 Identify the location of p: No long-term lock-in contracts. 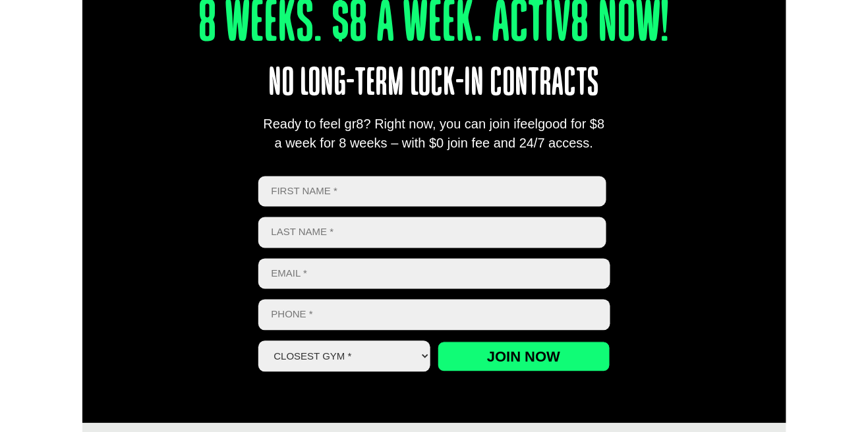
(434, 85).